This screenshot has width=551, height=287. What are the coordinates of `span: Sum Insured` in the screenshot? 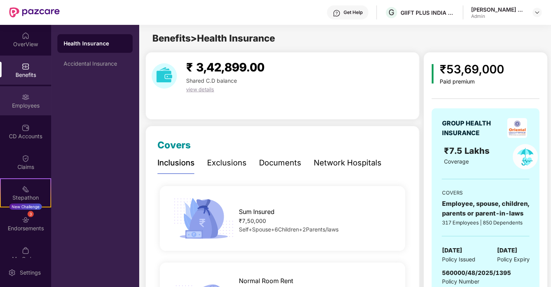 It's located at (257, 211).